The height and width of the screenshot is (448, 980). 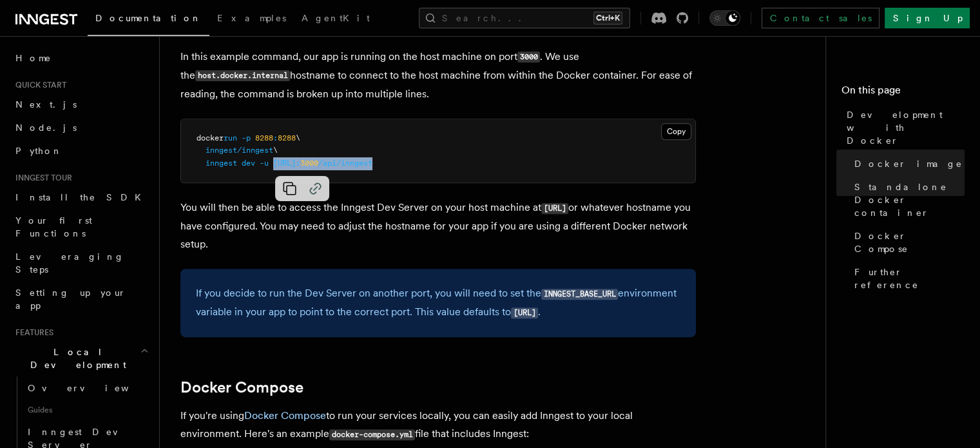 What do you see at coordinates (336, 18) in the screenshot?
I see `span: AgentKit` at bounding box center [336, 18].